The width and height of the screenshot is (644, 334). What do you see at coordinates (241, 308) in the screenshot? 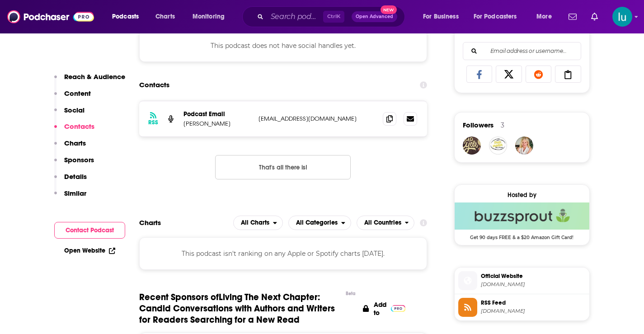
I see `span: Recent Sponsors of Living The Next Chapter: Candid Conversations with Authors and Writers for Rea...` at bounding box center [241, 308].